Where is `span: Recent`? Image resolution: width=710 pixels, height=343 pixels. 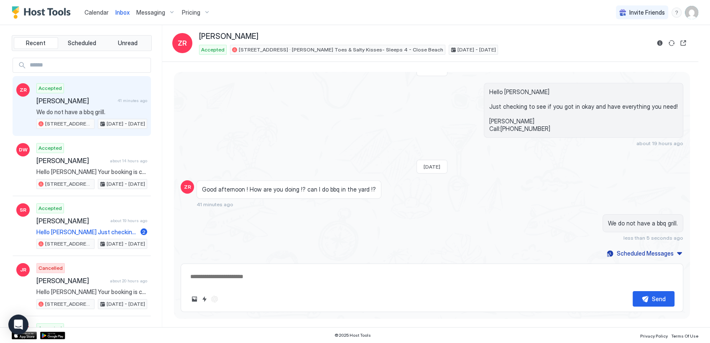
span: Recent is located at coordinates (36, 43).